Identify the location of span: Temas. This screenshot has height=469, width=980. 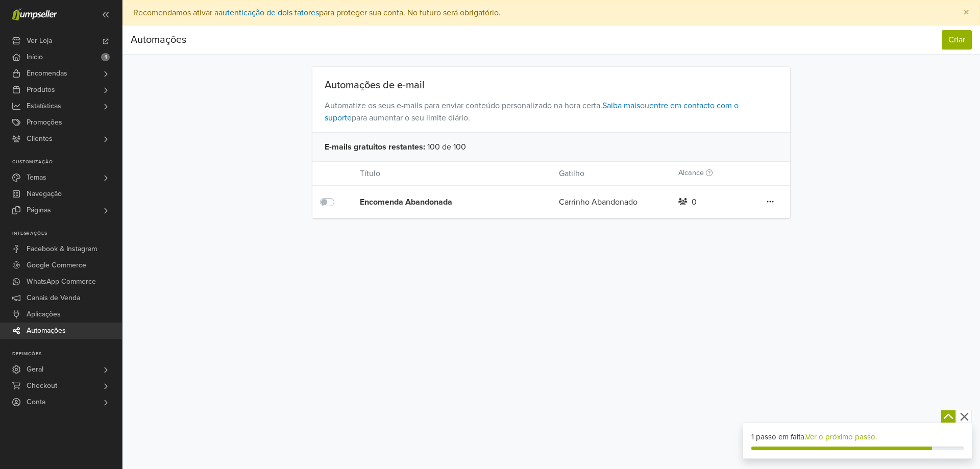
(37, 178).